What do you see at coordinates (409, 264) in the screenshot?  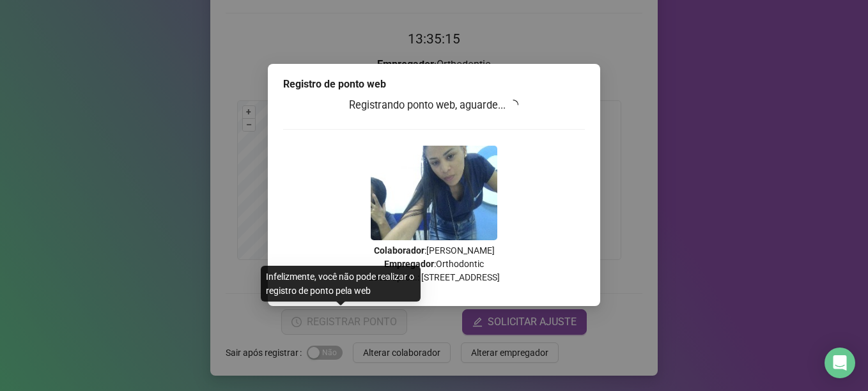 I see `strong: Empregador` at bounding box center [409, 264].